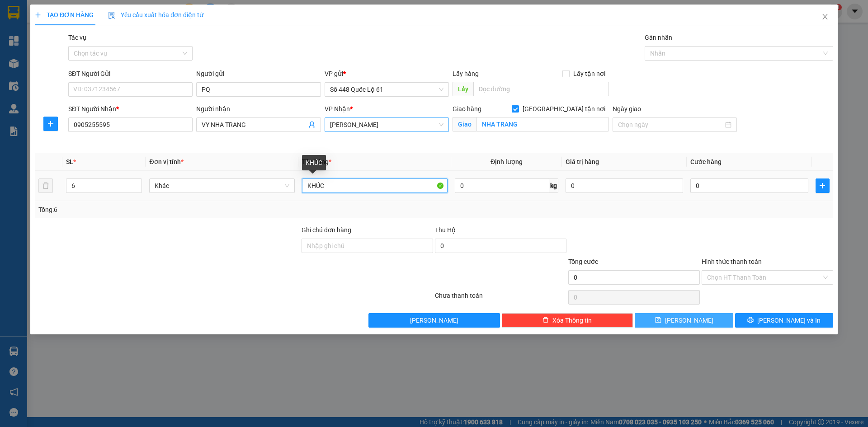 The width and height of the screenshot is (868, 427). What do you see at coordinates (658, 320) in the screenshot?
I see `span: save` at bounding box center [658, 320].